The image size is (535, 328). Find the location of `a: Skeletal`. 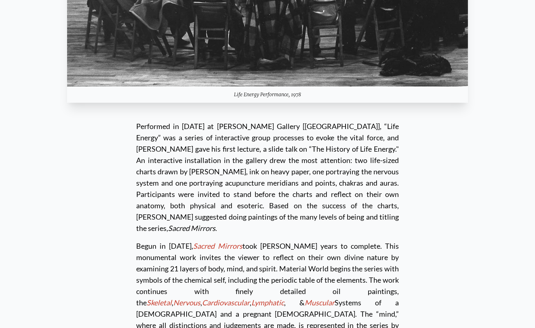

a: Skeletal is located at coordinates (159, 302).